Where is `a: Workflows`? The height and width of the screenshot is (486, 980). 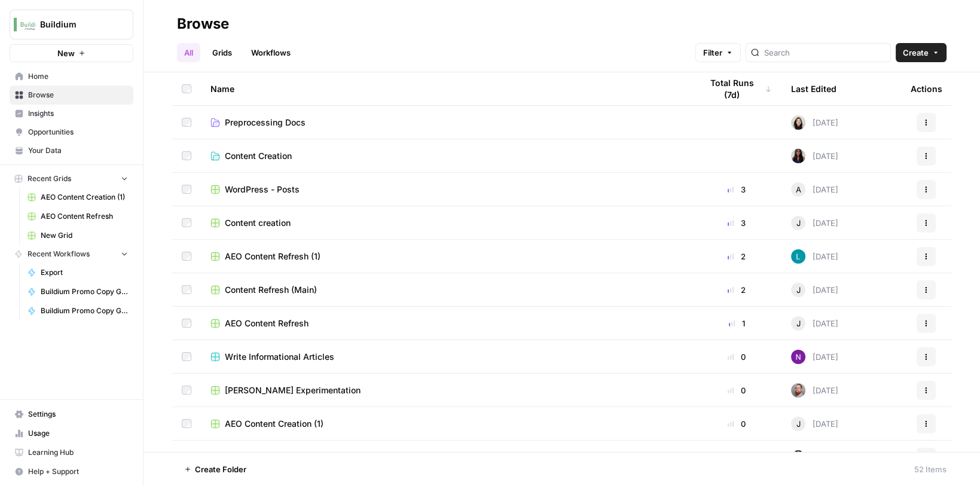 a: Workflows is located at coordinates (271, 53).